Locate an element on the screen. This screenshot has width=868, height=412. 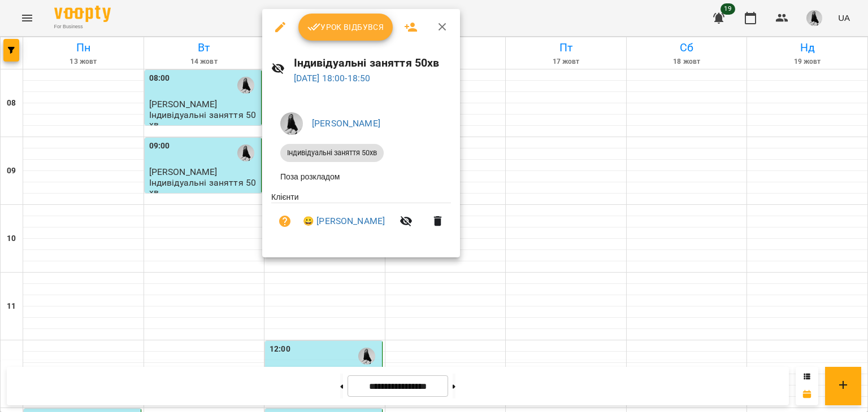
img: 1ec0e5e8bbc75a790c7d9e3de18f101f.jpeg is located at coordinates (291, 124).